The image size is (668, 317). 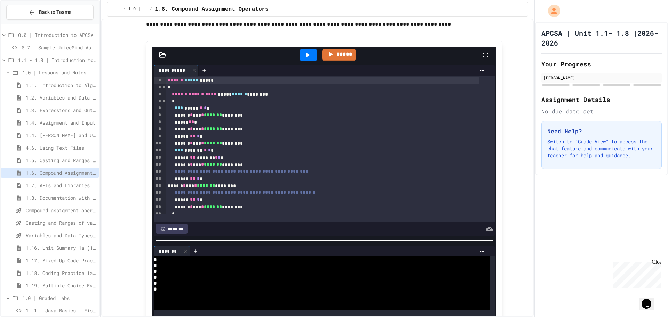 I want to click on span: 1.2. Variables and Data Types, so click(x=61, y=97).